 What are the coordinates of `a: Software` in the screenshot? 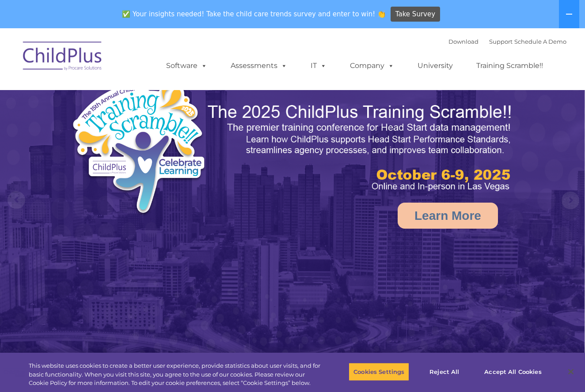 It's located at (186, 66).